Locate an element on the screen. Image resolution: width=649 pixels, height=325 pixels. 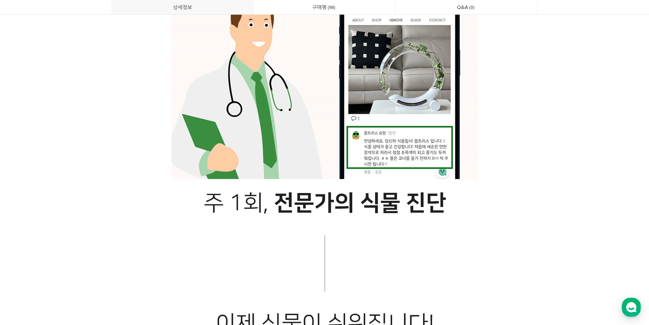
span: 홈 is located at coordinates (24, 229).